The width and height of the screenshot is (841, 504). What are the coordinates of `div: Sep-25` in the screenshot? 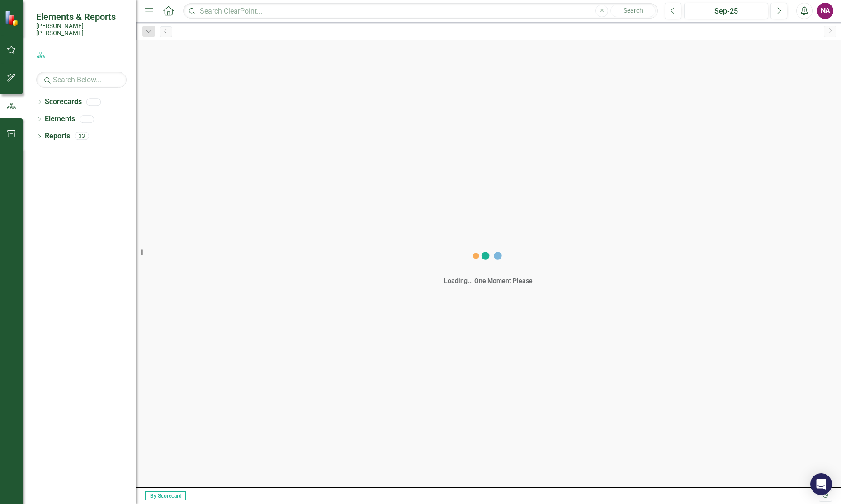 It's located at (726, 11).